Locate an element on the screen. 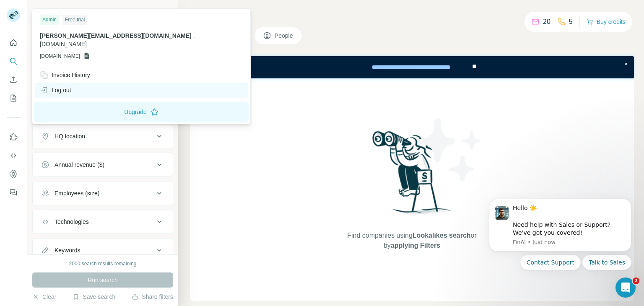 The height and width of the screenshot is (306, 644). div: message notification from FinAI, Just now. Hello ☀️ ​ Need help with Sales or Support? We've got ... is located at coordinates (84, 37).